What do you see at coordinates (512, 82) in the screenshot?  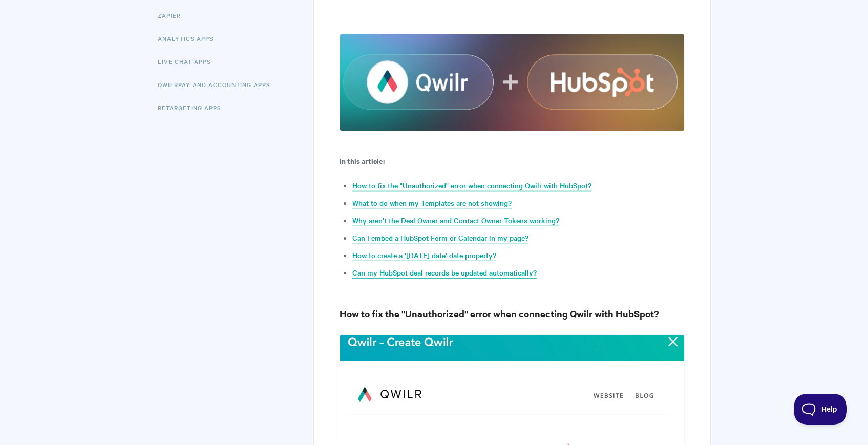 I see `img: file-Qg4zVhtoMw.png` at bounding box center [512, 82].